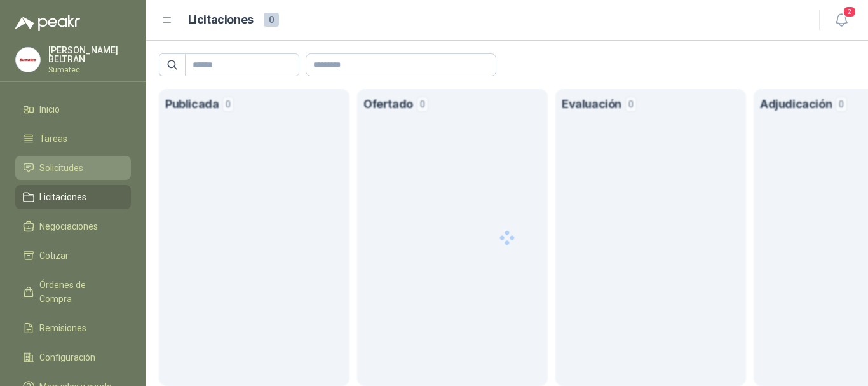 The height and width of the screenshot is (386, 868). Describe the element at coordinates (73, 292) in the screenshot. I see `a: Órdenes de Compra` at that location.